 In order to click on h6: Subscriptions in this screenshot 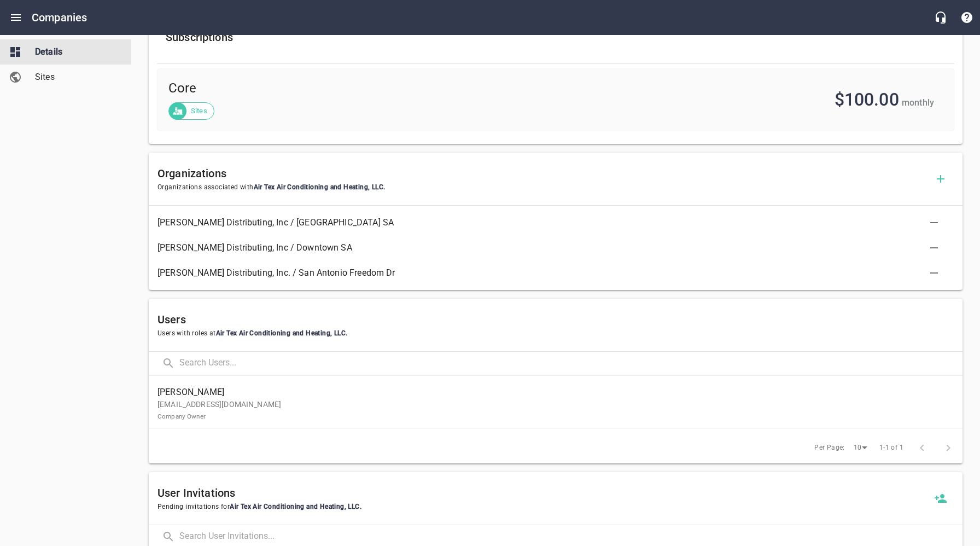, I will do `click(555, 37)`.